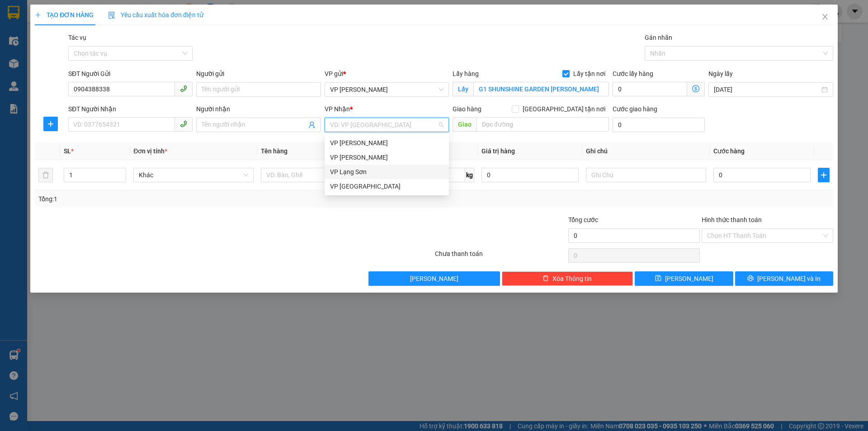 Image resolution: width=868 pixels, height=431 pixels. Describe the element at coordinates (150, 151) in the screenshot. I see `span: Đơn vị tính` at that location.